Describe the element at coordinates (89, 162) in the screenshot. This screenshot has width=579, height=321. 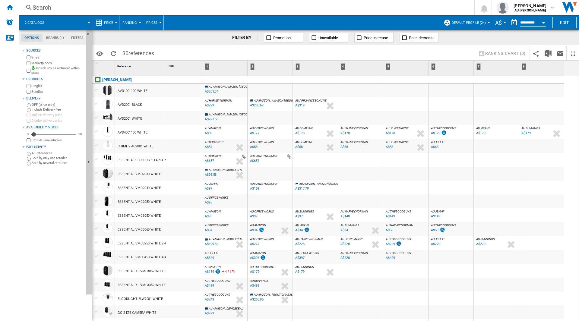
I see `button: Hide` at that location.